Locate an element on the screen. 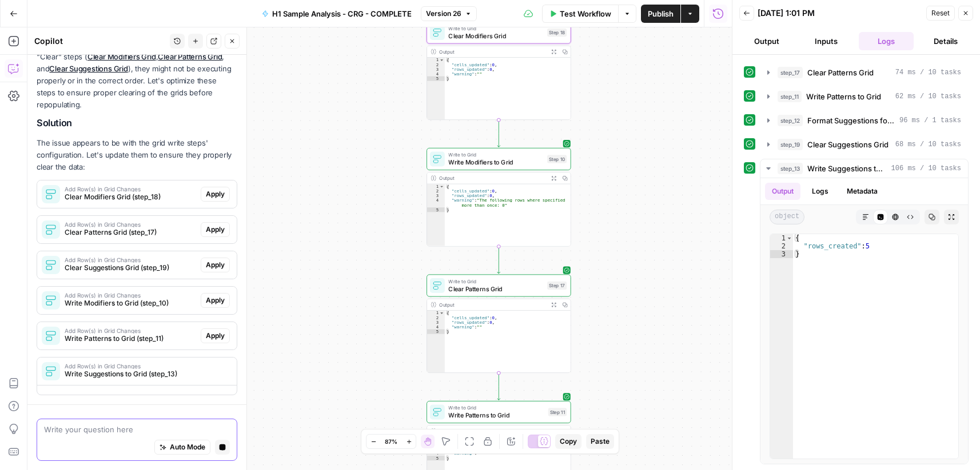  div: 106 ms / 10 tasks is located at coordinates (864, 321).